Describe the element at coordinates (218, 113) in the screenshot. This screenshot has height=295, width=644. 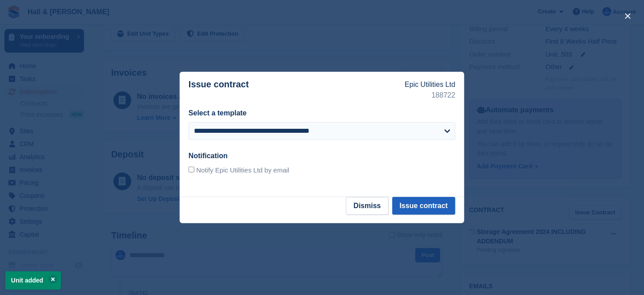
I see `label: Select a template` at that location.